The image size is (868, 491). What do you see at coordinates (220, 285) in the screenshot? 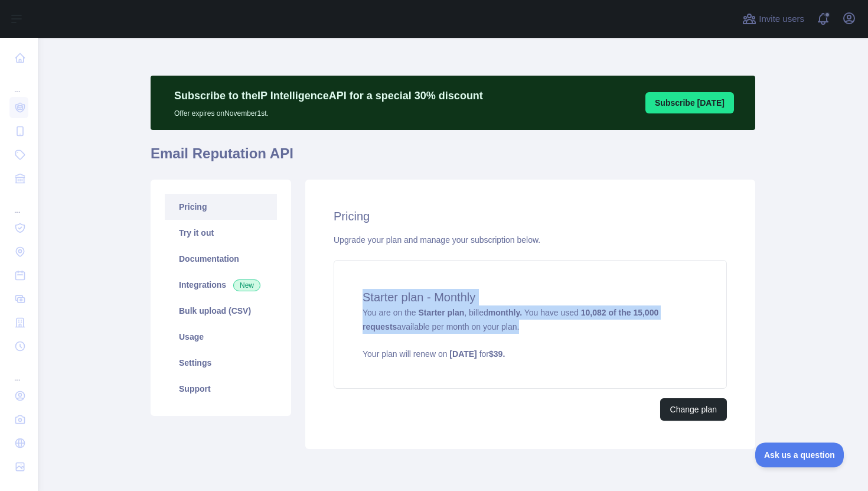
I see `a: Integrations New` at bounding box center [220, 285].